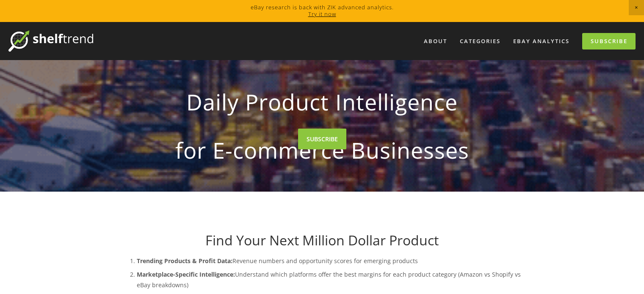  I want to click on strong: for E-commerce Businesses, so click(322, 150).